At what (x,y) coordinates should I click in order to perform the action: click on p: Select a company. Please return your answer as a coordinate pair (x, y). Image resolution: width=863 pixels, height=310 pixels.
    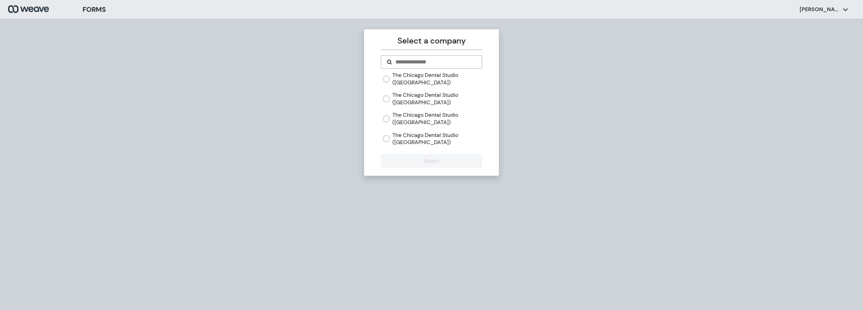
    Looking at the image, I should click on (431, 41).